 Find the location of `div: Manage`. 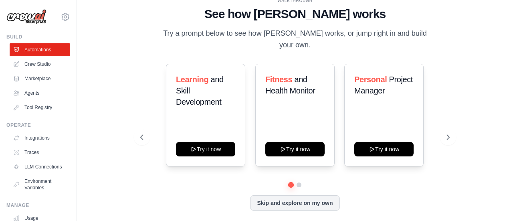

div: Manage is located at coordinates (38, 205).